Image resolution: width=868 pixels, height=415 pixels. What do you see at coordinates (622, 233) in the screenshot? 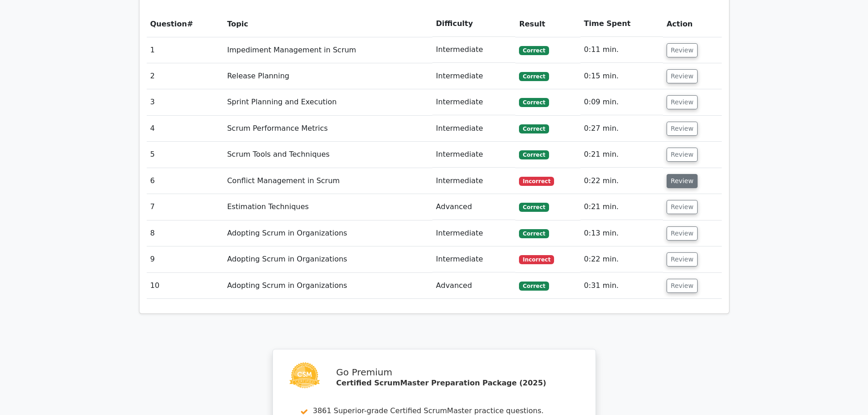
I see `td: 0:13 min.` at bounding box center [622, 233].